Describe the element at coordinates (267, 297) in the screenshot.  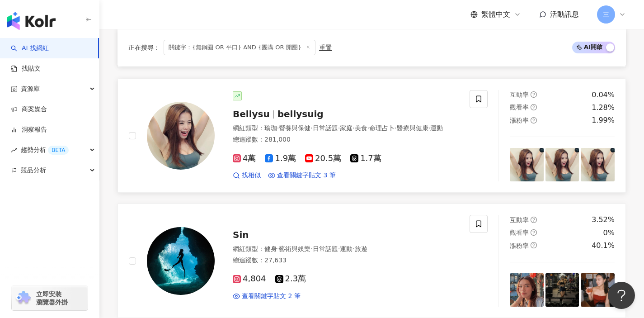
I see `a: 查看關鍵字貼文 2 筆` at that location.